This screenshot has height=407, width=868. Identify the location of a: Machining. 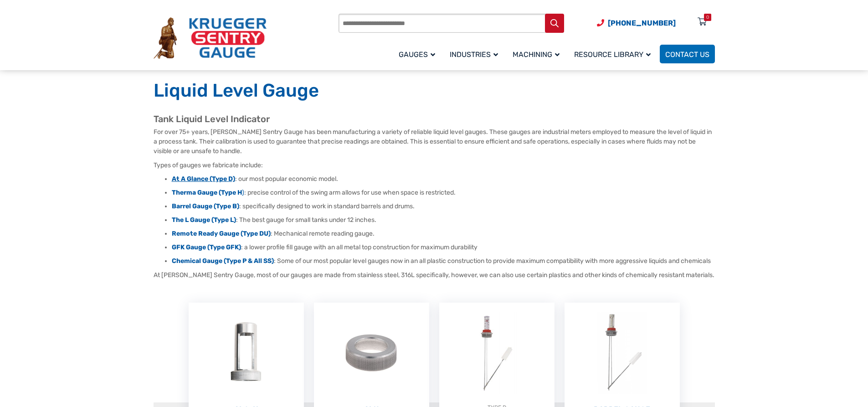
(538, 54).